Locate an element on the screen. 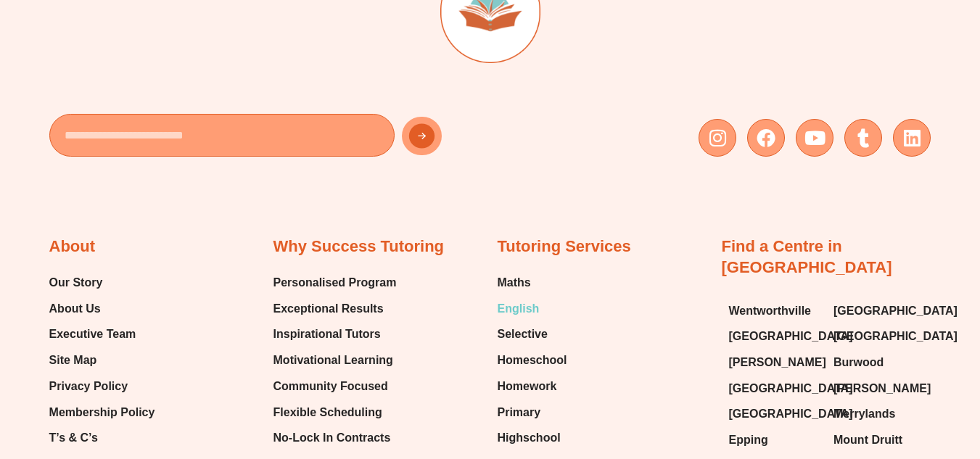 This screenshot has height=459, width=980. a: Personalised Program is located at coordinates (336, 283).